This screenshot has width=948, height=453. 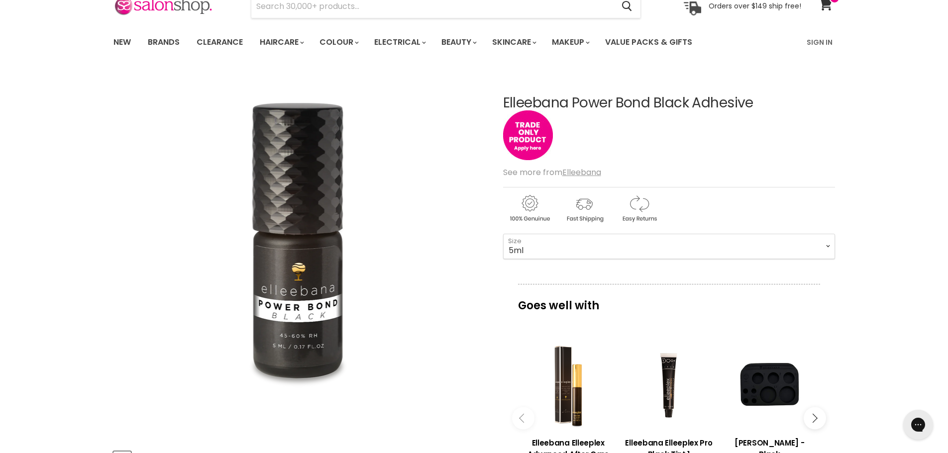 I want to click on p: Goes well with, so click(x=669, y=300).